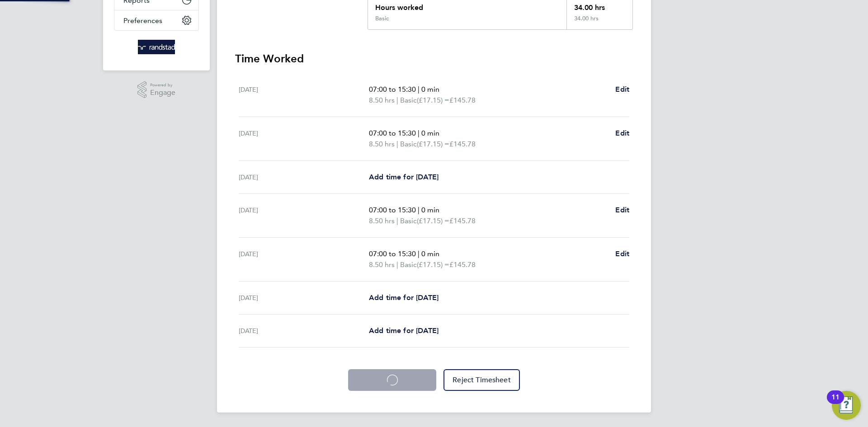 This screenshot has height=427, width=868. Describe the element at coordinates (434, 59) in the screenshot. I see `h3: Time Worked` at that location.